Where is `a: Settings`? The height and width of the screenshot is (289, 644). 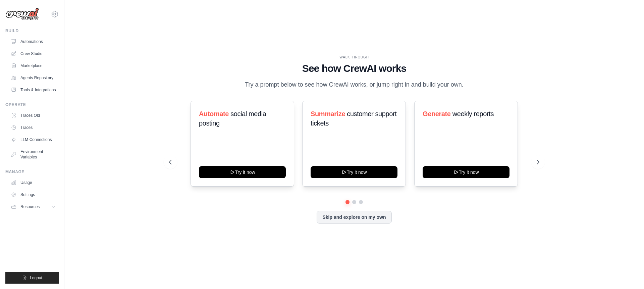
a: Settings is located at coordinates (33, 195).